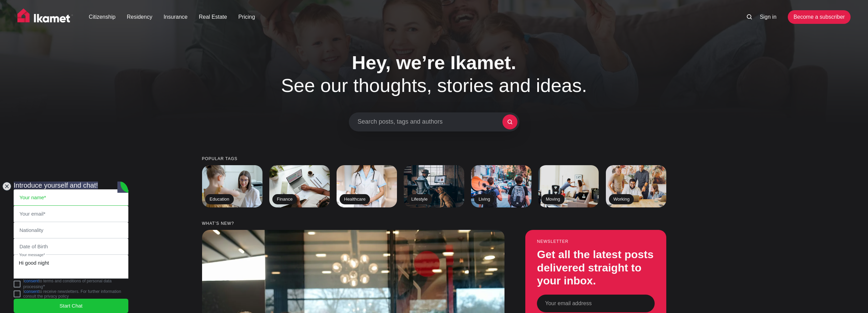 This screenshot has height=313, width=868. What do you see at coordinates (595, 242) in the screenshot?
I see `small: Newsletter` at bounding box center [595, 242].